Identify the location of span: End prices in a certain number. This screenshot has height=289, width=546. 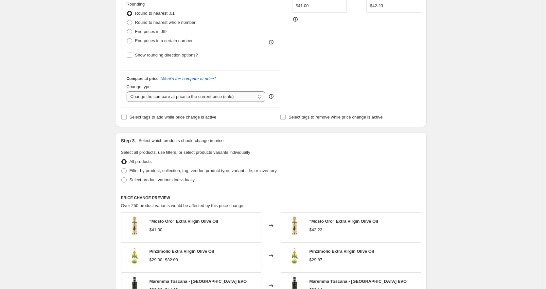
(164, 41).